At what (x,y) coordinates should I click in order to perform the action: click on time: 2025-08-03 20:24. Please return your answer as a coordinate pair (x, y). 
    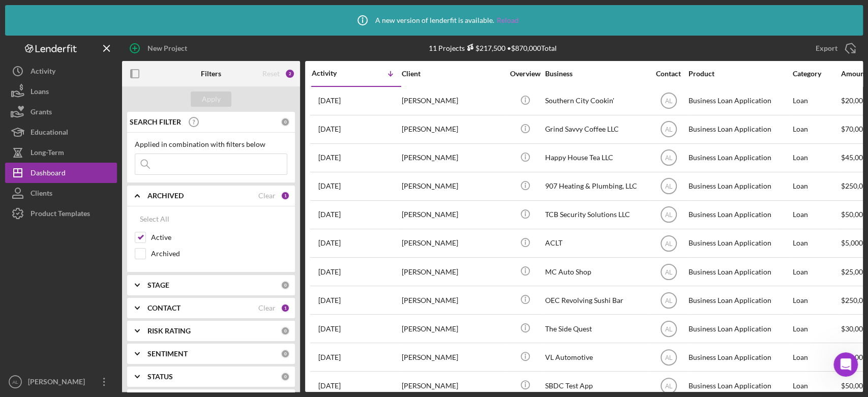
    Looking at the image, I should click on (330, 215).